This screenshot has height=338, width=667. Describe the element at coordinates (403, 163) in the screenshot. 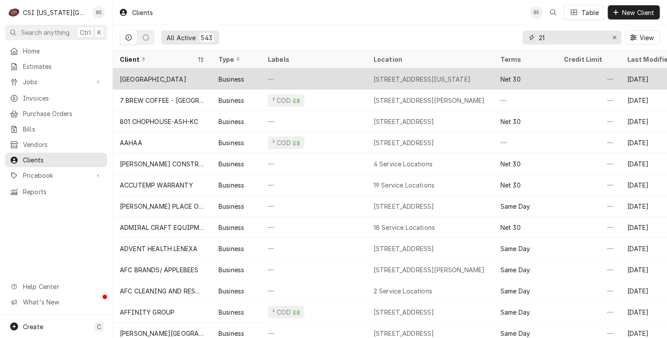

I see `div: 4 Service Locations` at that location.